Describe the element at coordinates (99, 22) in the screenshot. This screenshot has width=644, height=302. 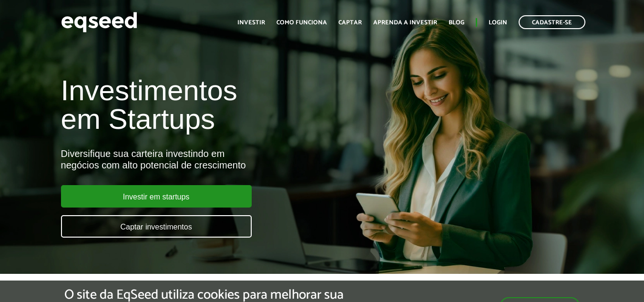
I see `img: EqSeed` at that location.